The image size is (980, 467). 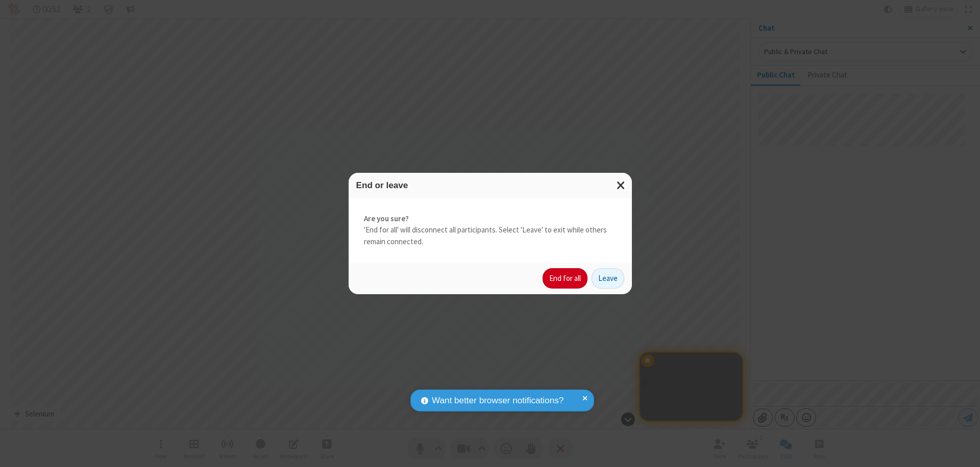 What do you see at coordinates (490, 231) in the screenshot?
I see `div: 'End for all' will disconnect all participants. Select 'Leave' to exit while others remain connec...` at bounding box center [490, 231].